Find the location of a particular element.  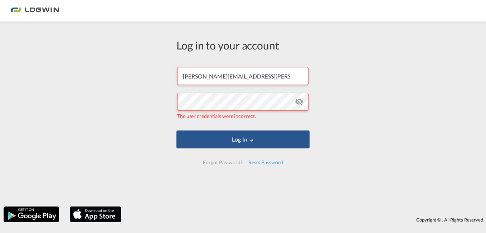

div: Forgot Password? is located at coordinates (223, 162).